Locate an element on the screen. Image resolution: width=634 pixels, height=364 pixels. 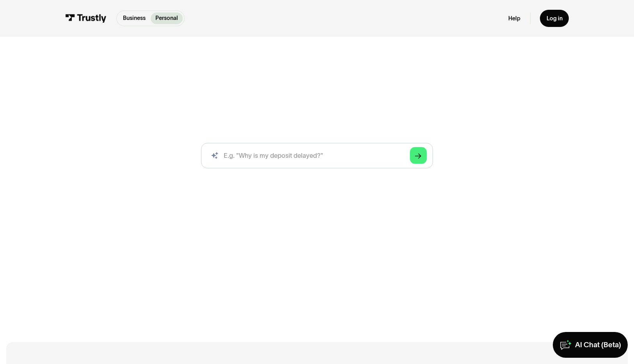
div: AI Chat (Beta) is located at coordinates (598, 345).